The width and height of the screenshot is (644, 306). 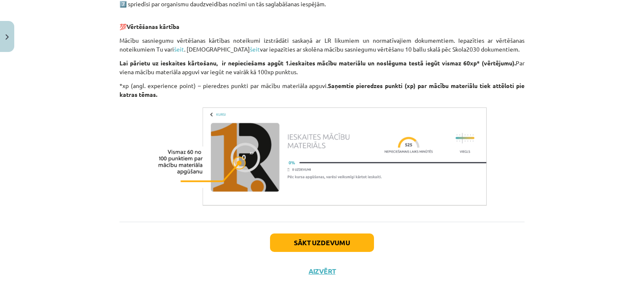 What do you see at coordinates (322, 90) in the screenshot?
I see `p: *xp (angl. experience point) – pieredzes punkti par mācību materiāla apguvi.` at bounding box center [322, 90].